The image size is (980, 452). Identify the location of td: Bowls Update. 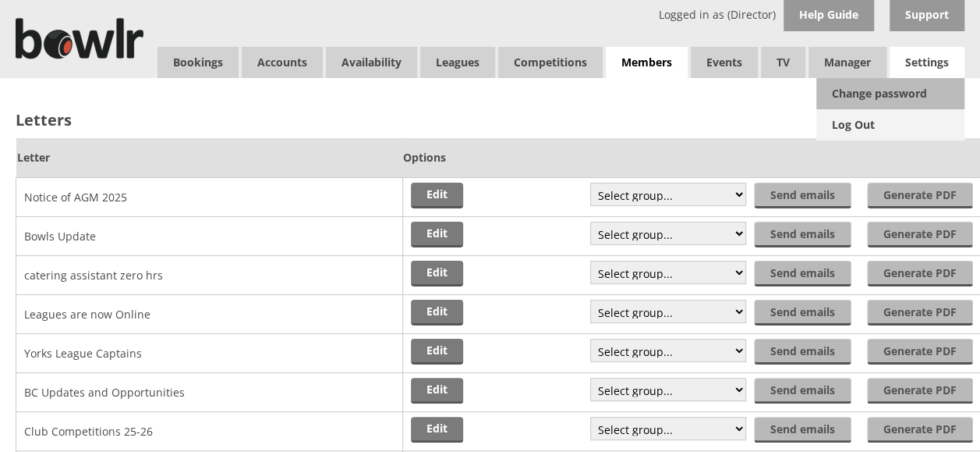
(210, 236).